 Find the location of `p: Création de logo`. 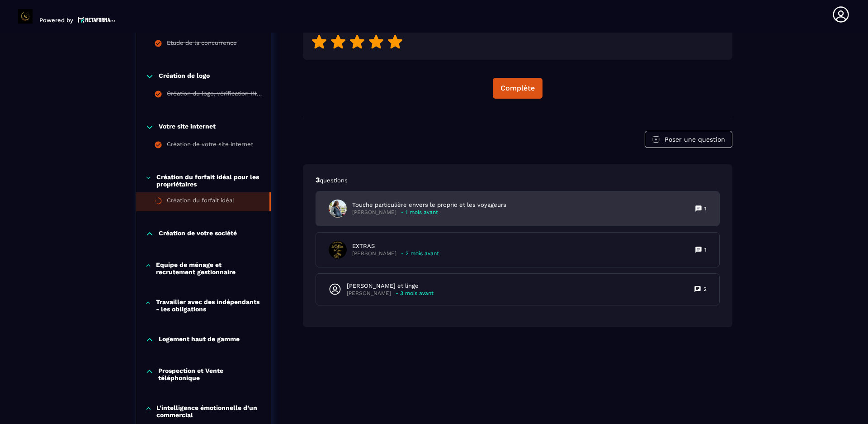

p: Création de logo is located at coordinates (184, 76).